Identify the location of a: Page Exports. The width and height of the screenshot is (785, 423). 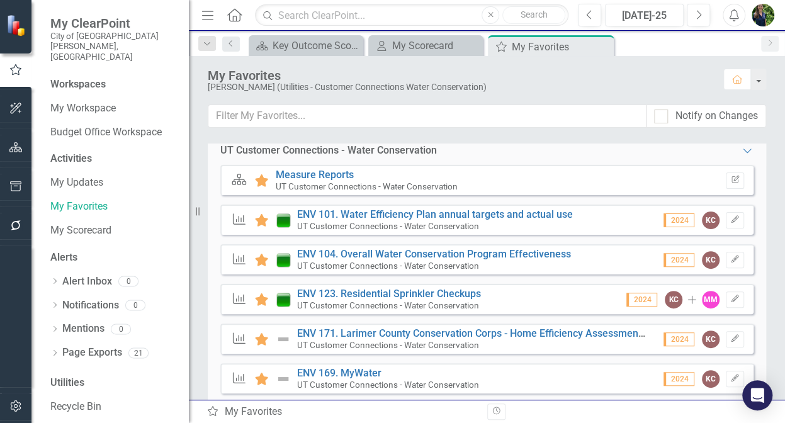
(92, 352).